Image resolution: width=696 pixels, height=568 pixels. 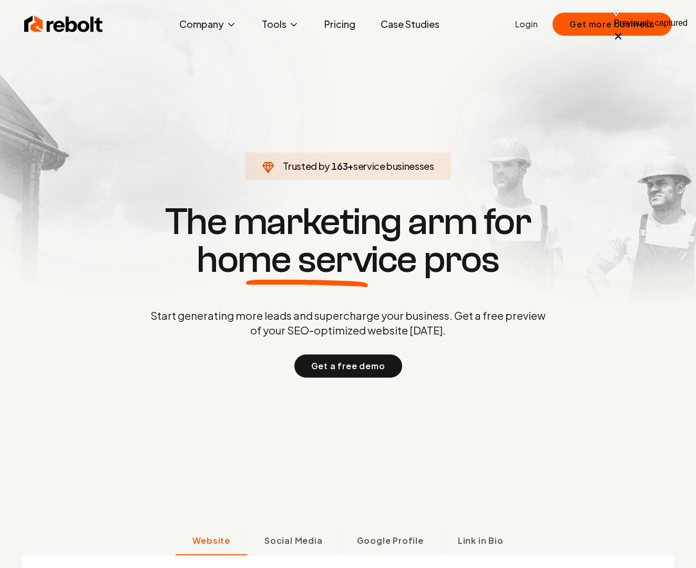 What do you see at coordinates (348, 366) in the screenshot?
I see `button: Get a free demo` at bounding box center [348, 366].